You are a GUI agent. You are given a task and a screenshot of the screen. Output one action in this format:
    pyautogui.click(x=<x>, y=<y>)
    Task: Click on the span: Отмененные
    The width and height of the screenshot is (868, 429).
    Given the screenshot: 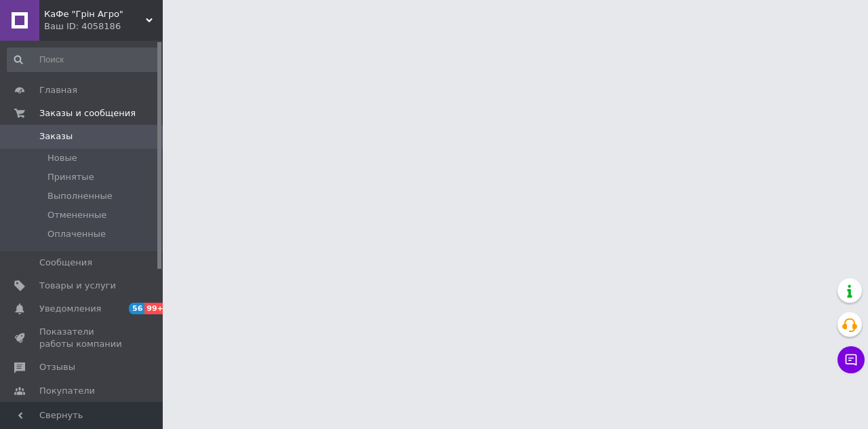 What is the action you would take?
    pyautogui.click(x=77, y=215)
    